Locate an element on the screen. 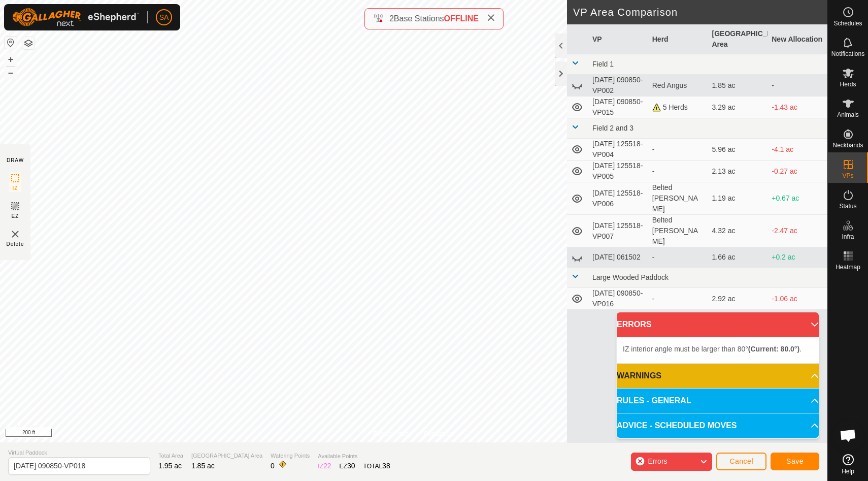 The height and width of the screenshot is (481, 868). div: TOTAL is located at coordinates (377, 466).